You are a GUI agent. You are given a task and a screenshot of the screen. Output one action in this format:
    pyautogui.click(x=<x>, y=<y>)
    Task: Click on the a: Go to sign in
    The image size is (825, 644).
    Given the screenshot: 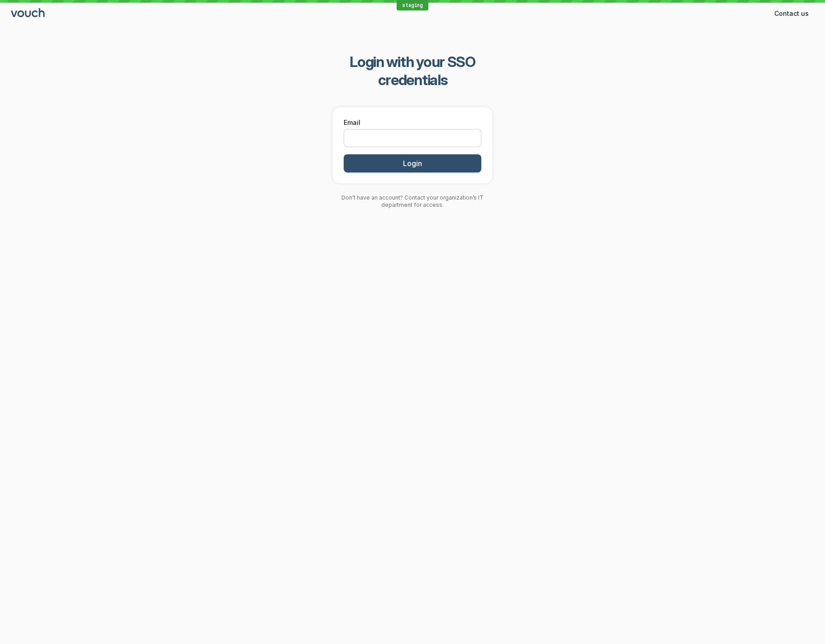 What is the action you would take?
    pyautogui.click(x=29, y=14)
    